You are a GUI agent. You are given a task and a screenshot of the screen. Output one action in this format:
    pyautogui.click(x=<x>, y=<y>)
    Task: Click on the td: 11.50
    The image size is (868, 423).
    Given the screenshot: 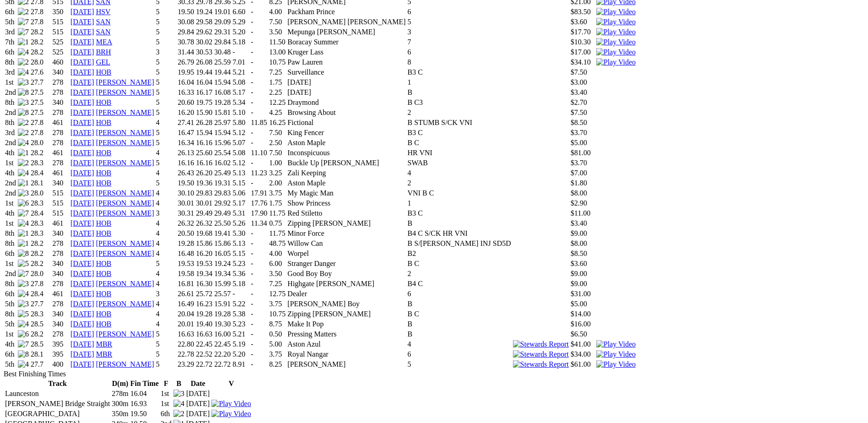 What is the action you would take?
    pyautogui.click(x=277, y=42)
    